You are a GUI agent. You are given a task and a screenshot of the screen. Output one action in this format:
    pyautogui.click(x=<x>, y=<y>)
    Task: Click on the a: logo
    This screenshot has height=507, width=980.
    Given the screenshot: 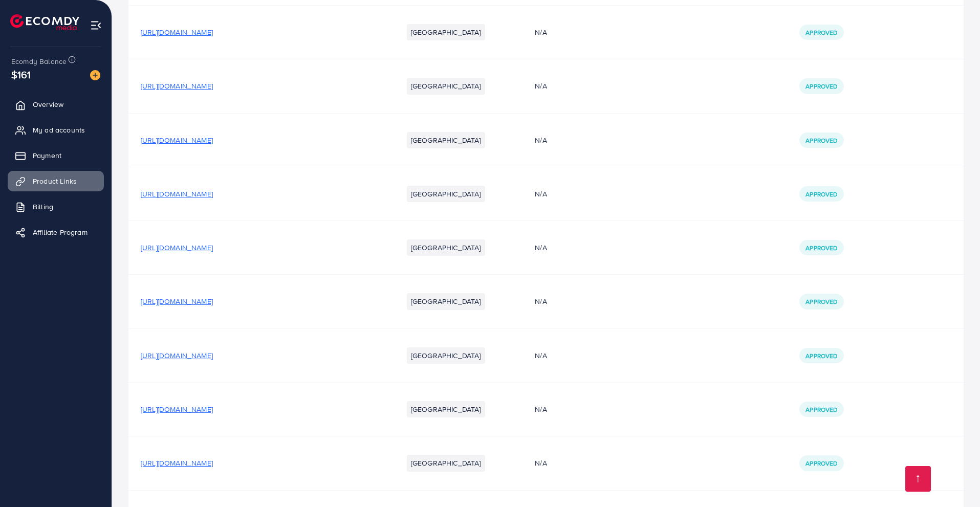 What is the action you would take?
    pyautogui.click(x=44, y=22)
    